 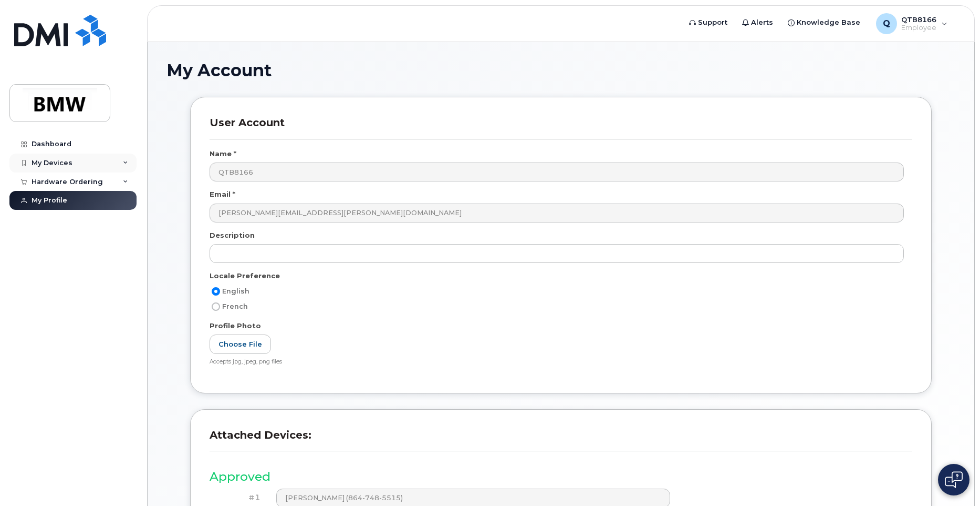 What do you see at coordinates (561, 127) in the screenshot?
I see `h3: User Account` at bounding box center [561, 127].